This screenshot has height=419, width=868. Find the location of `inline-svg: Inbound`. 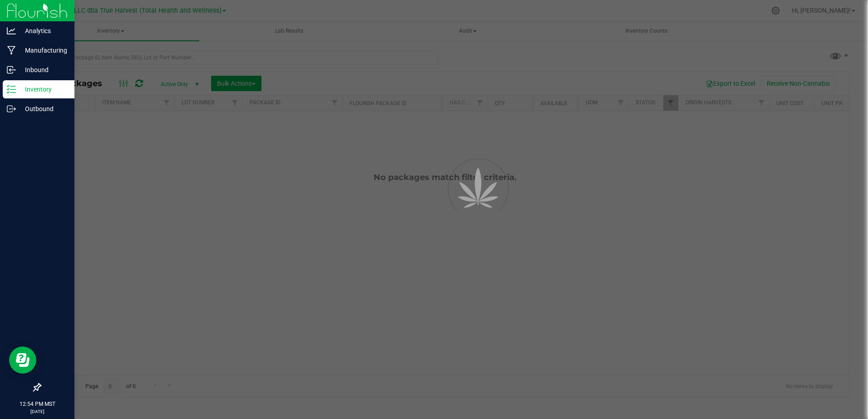

inline-svg: Inbound is located at coordinates (11, 70).